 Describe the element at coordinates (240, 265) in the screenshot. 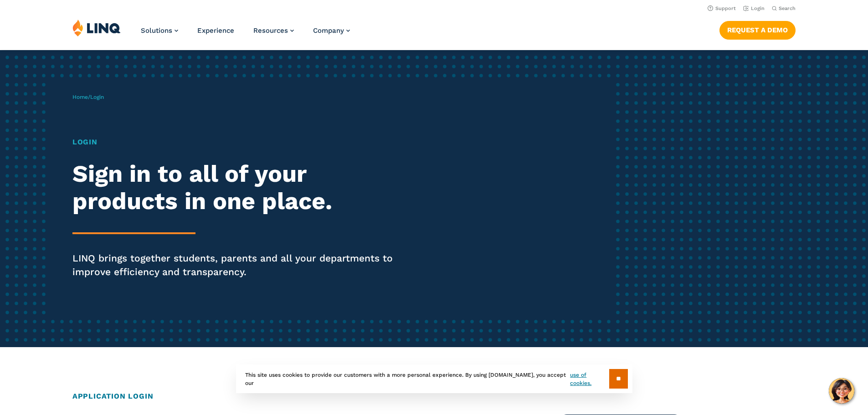

I see `p: LINQ brings together students, parents and all your departments to improve efficiency and transpa...` at that location.